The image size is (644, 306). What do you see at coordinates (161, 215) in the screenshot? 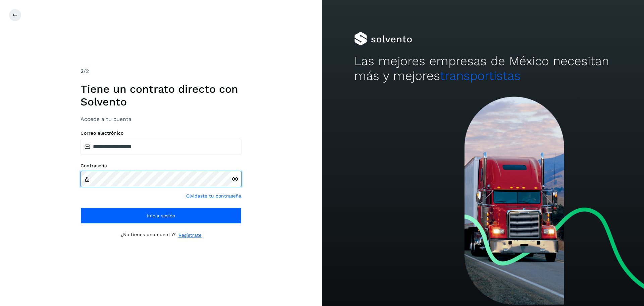
I see `span: Inicia sesión` at bounding box center [161, 215].